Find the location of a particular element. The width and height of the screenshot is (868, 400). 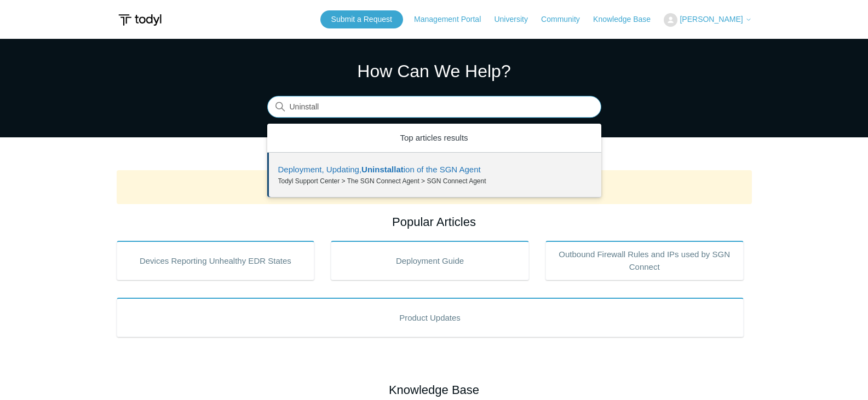

a: Submit a Request is located at coordinates (362, 19).